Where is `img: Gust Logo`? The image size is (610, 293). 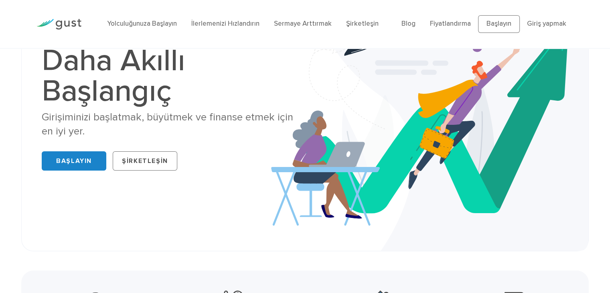 img: Gust Logo is located at coordinates (59, 24).